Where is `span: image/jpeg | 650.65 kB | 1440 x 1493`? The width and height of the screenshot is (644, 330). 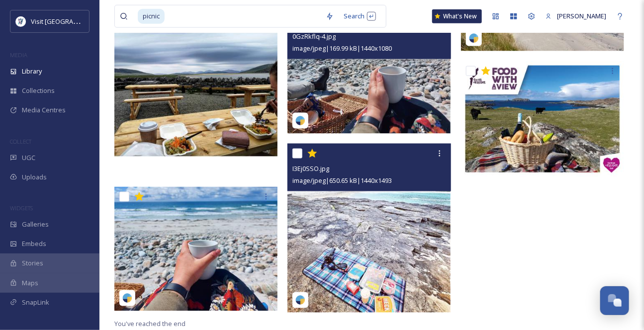
span: image/jpeg | 650.65 kB | 1440 x 1493 is located at coordinates (343, 181).